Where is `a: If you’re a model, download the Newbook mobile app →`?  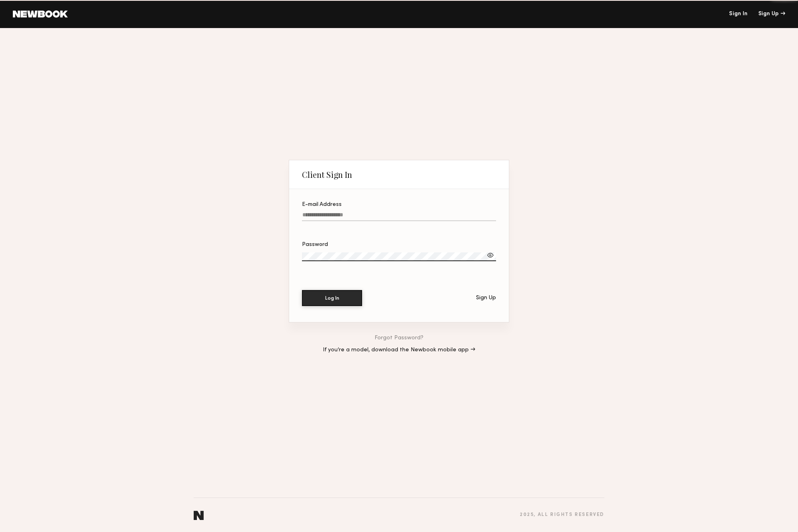 a: If you’re a model, download the Newbook mobile app → is located at coordinates (399, 350).